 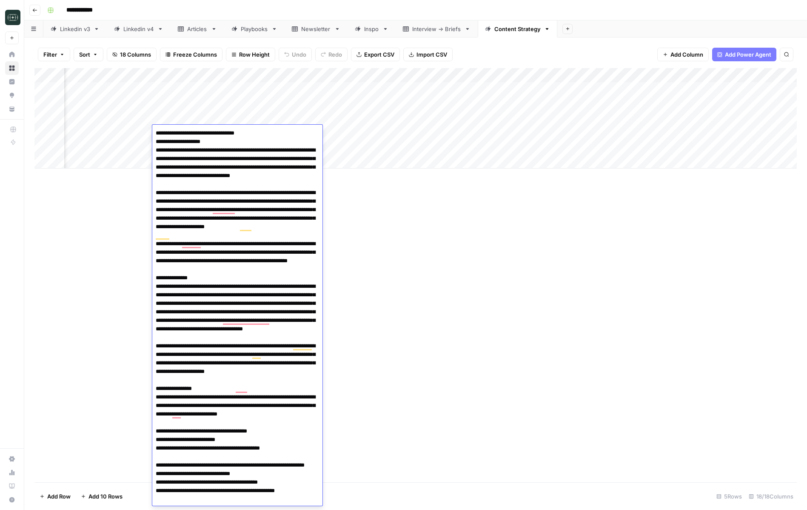 What do you see at coordinates (371, 29) in the screenshot?
I see `a: Inspo` at bounding box center [371, 29].